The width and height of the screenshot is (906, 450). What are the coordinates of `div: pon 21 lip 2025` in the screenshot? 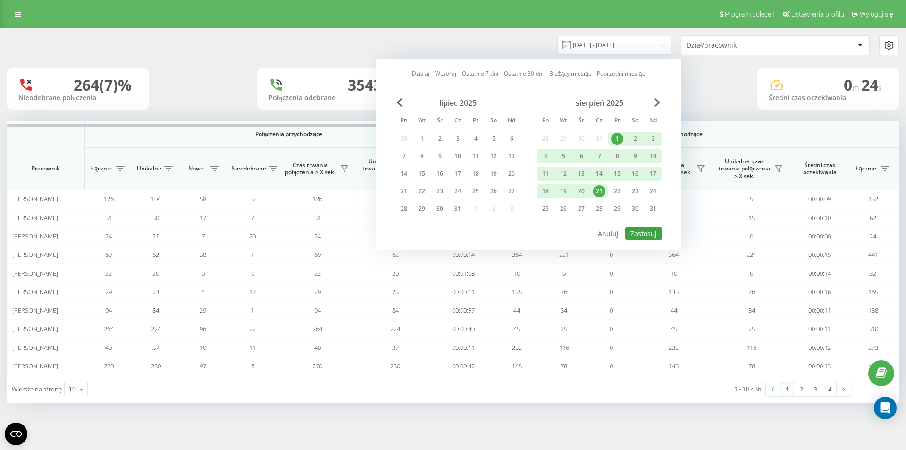 It's located at (404, 191).